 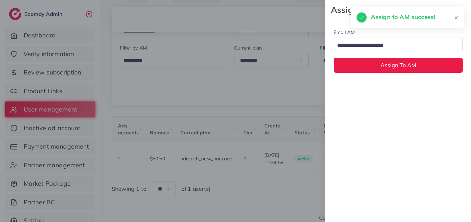 I want to click on svg: x, so click(x=458, y=10).